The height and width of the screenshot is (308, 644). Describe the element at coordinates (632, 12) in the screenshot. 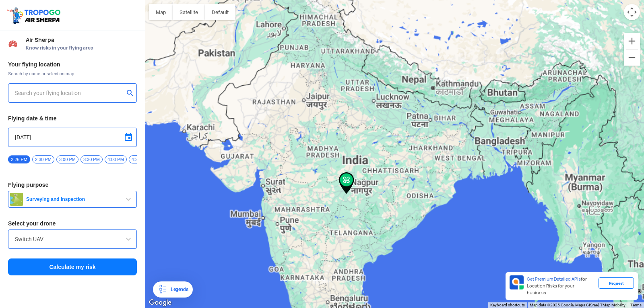

I see `button: Map camera controls` at that location.